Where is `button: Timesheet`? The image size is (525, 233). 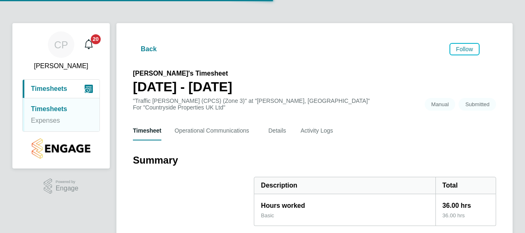
button: Timesheet is located at coordinates (147, 130).